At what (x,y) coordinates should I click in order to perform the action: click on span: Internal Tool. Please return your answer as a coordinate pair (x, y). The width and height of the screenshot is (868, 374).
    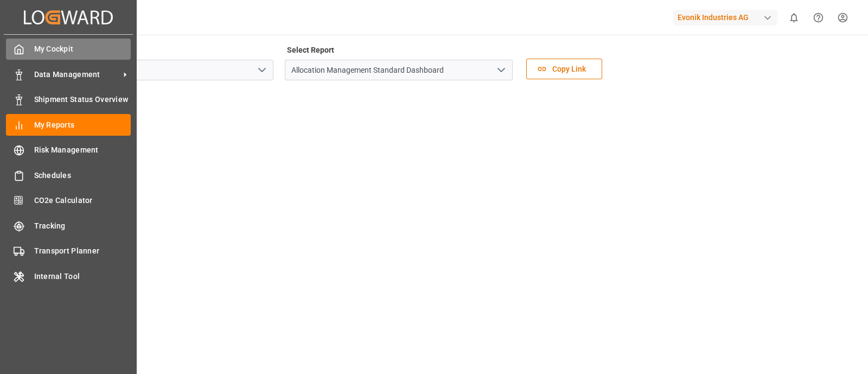
    Looking at the image, I should click on (83, 277).